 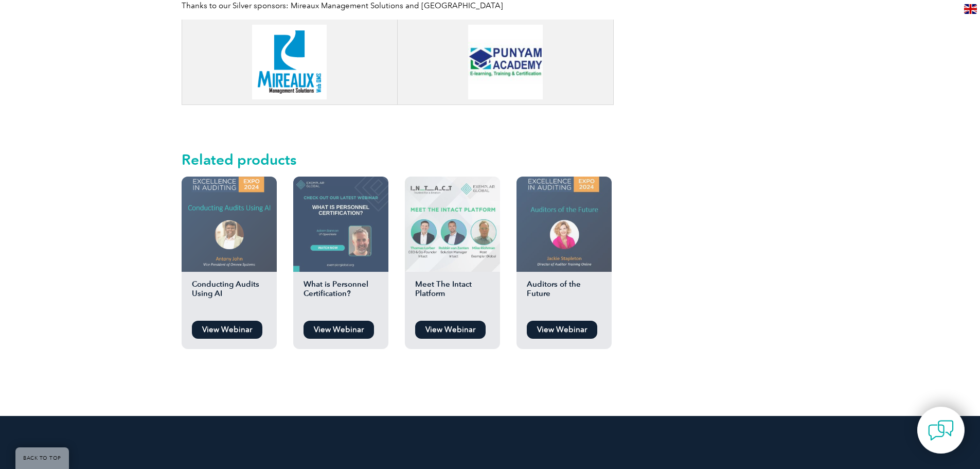 I want to click on img: auditors of the future, so click(x=563, y=224).